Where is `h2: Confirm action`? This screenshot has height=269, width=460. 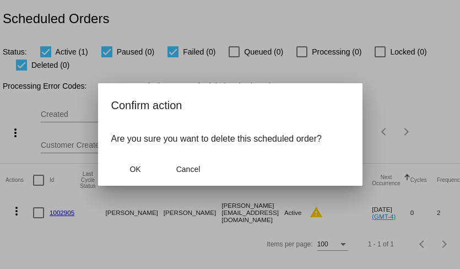
h2: Confirm action is located at coordinates (230, 105).